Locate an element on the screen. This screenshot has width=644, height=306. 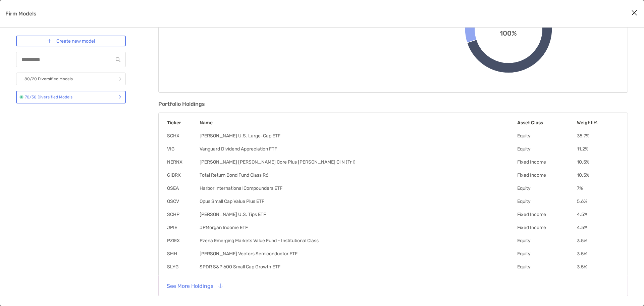
td: SCHX is located at coordinates (183, 136).